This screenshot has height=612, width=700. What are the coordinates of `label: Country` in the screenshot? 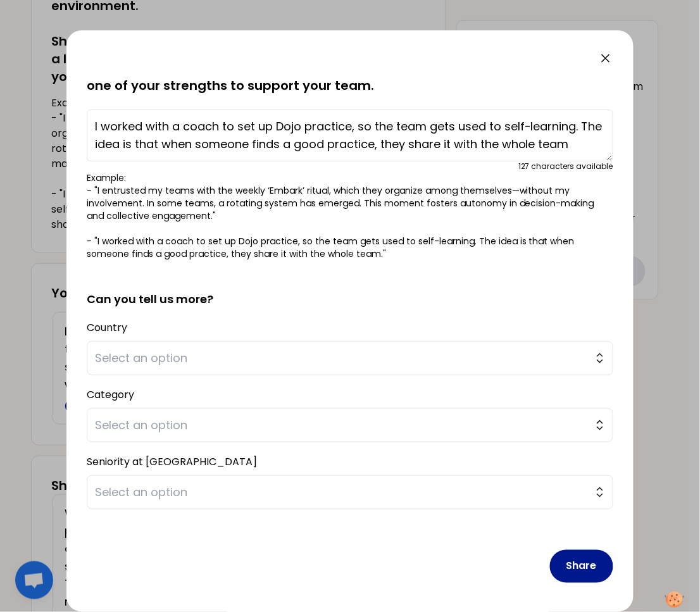 It's located at (107, 328).